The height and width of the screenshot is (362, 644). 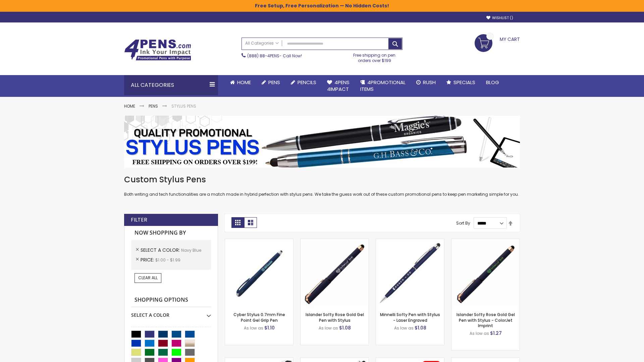 What do you see at coordinates (262, 43) in the screenshot?
I see `a: All Categories` at bounding box center [262, 43].